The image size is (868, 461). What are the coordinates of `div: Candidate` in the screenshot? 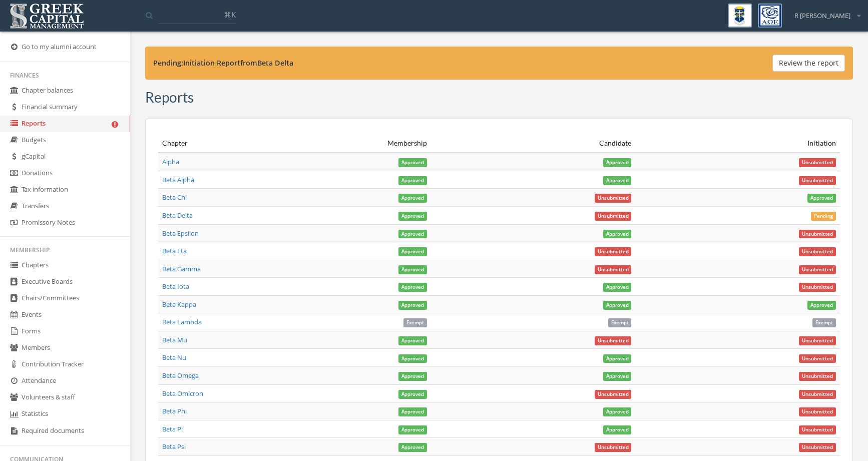 It's located at (533, 143).